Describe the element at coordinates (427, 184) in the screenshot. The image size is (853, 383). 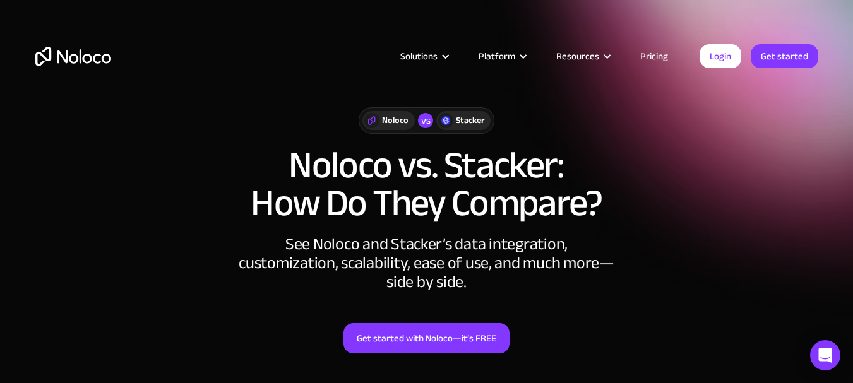
I see `h1: Noloco vs. Stacker: How Do They Compare?` at that location.